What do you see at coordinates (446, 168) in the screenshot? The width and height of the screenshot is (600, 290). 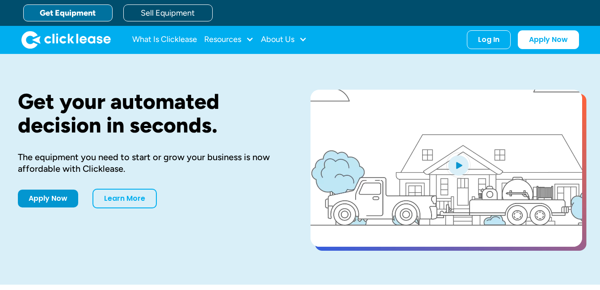 I see `a: open lightbox` at bounding box center [446, 168].